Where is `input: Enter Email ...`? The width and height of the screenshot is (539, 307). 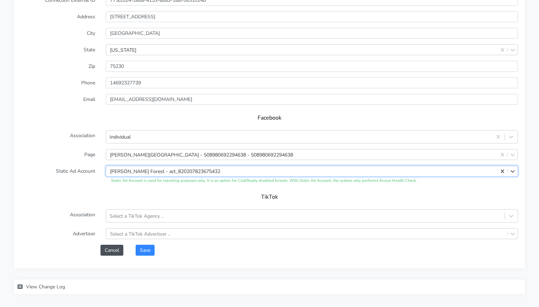
input: Enter Email ... is located at coordinates (311, 99).